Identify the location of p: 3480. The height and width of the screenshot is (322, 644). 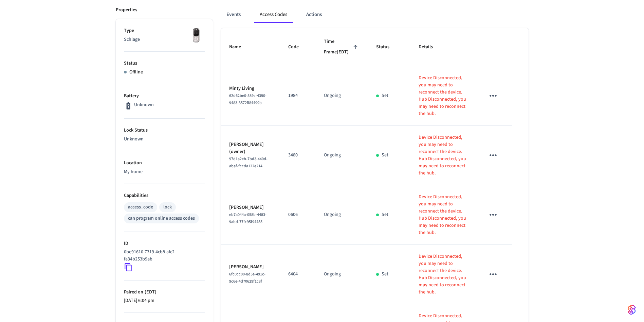
(297, 155).